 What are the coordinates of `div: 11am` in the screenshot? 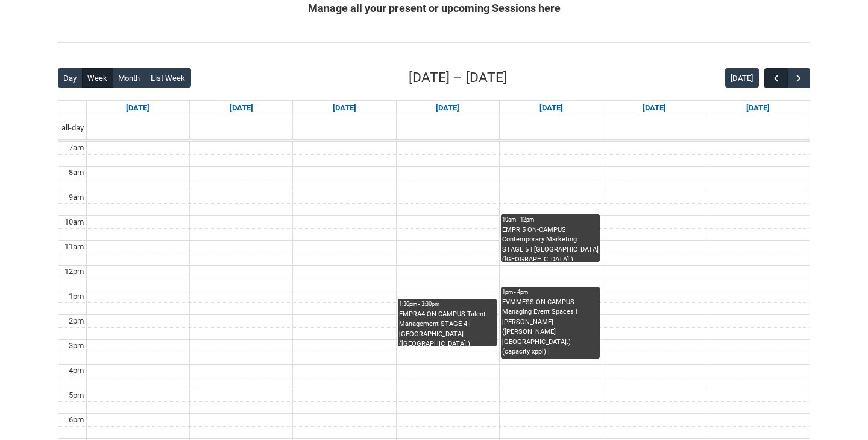 It's located at (74, 247).